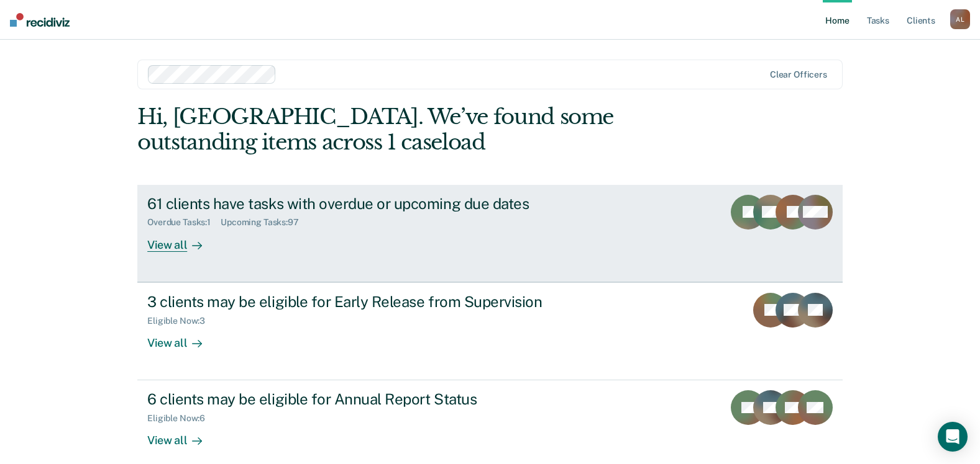 This screenshot has height=464, width=980. I want to click on div: 6 clients may be eligible for Annual Report Status, so click(365, 399).